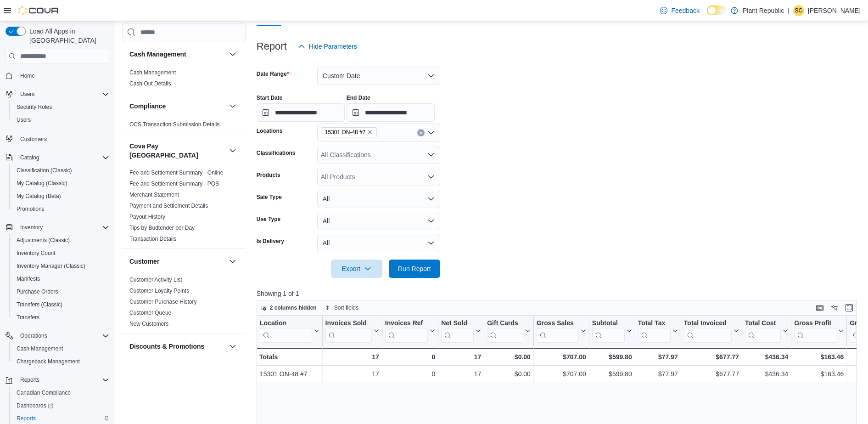  I want to click on a: Fee and Settlement Summary - Online, so click(176, 173).